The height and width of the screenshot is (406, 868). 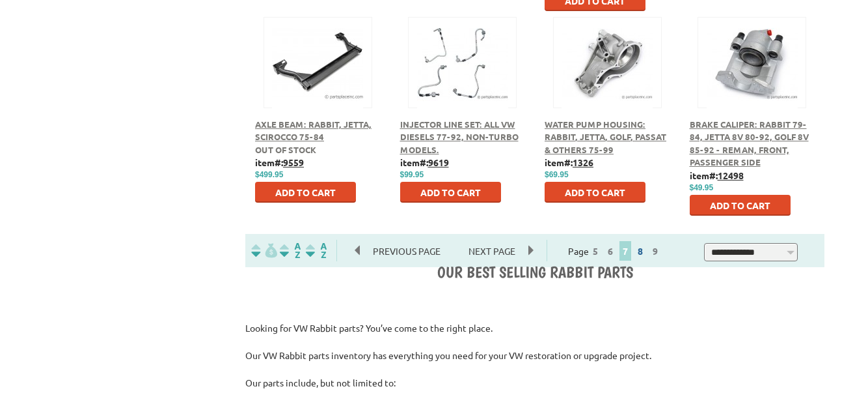 What do you see at coordinates (535, 382) in the screenshot?
I see `p: Our parts include, but not limited to:` at bounding box center [535, 382].